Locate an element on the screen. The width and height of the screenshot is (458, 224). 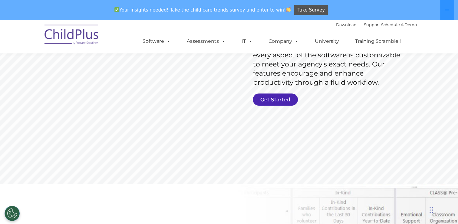
a: Download is located at coordinates (347, 25).